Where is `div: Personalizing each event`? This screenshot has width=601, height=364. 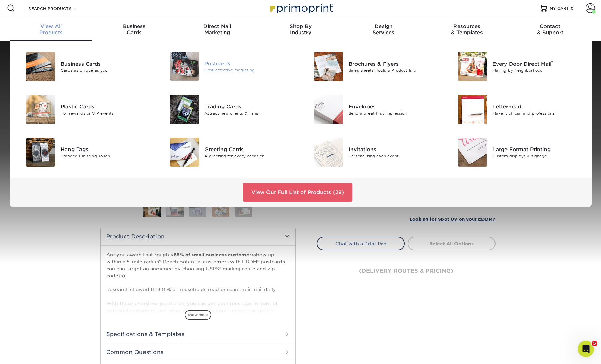 div: Personalizing each event is located at coordinates (394, 155).